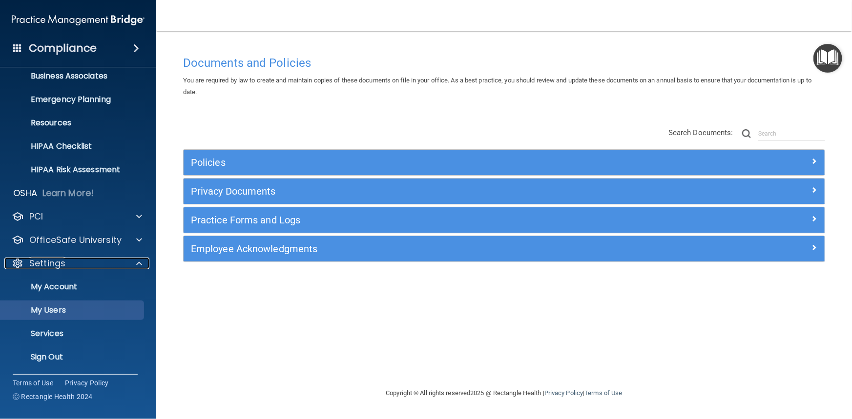 This screenshot has height=419, width=852. I want to click on h5: Employee Acknowledgments, so click(424, 249).